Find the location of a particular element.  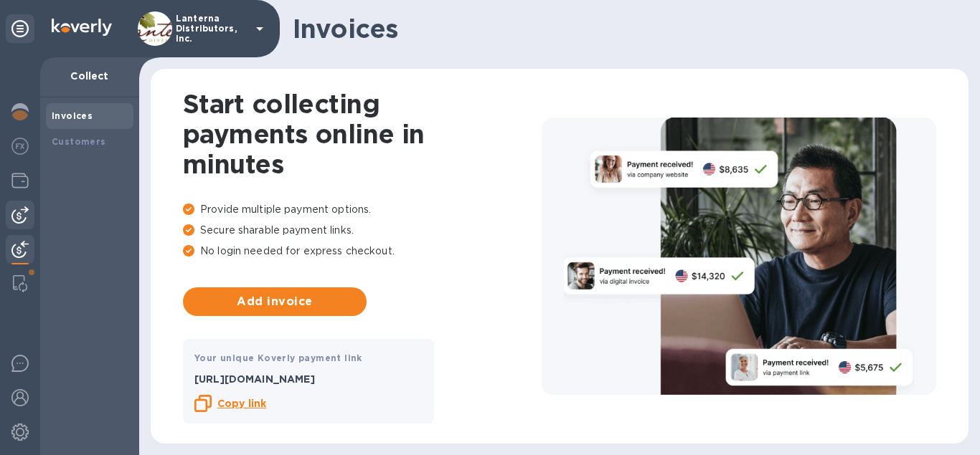

b: Your unique Koverly payment link is located at coordinates (279, 358).